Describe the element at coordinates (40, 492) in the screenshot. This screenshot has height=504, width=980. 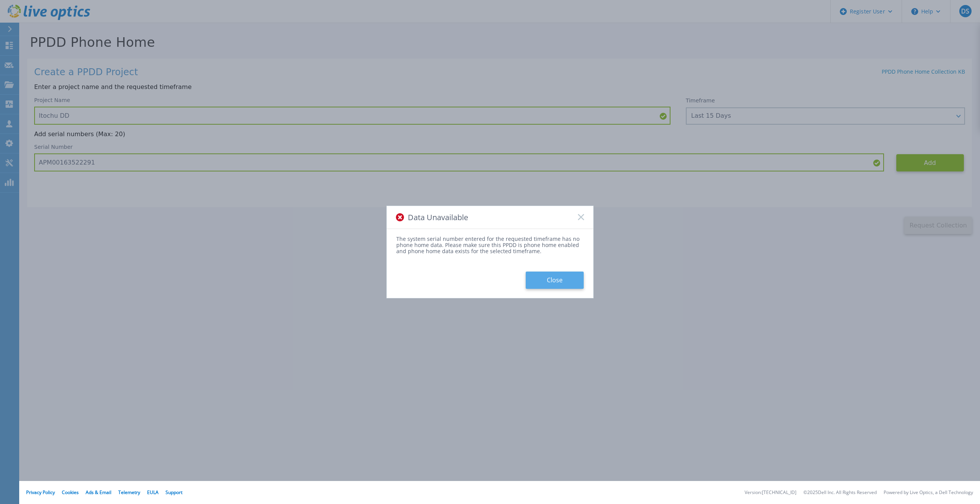
I see `a: Privacy Policy` at that location.